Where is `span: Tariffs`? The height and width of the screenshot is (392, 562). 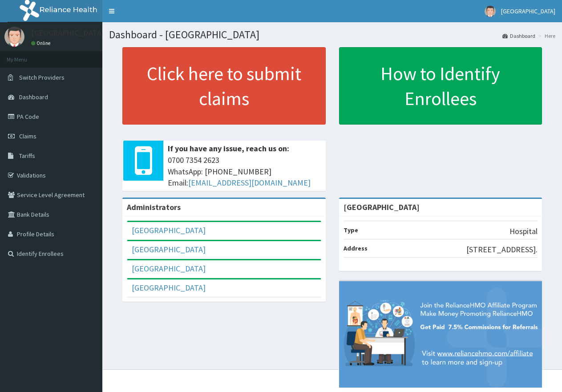 span: Tariffs is located at coordinates (27, 156).